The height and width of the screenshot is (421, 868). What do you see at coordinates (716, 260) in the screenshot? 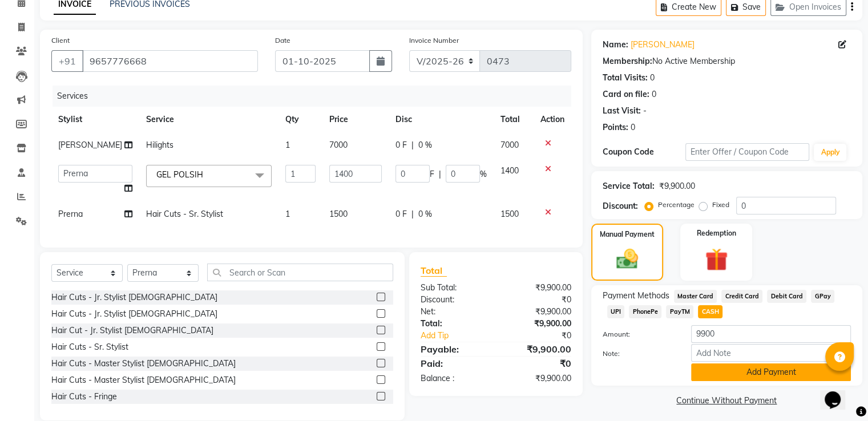
I see `img: _gift.svg` at bounding box center [716, 260].